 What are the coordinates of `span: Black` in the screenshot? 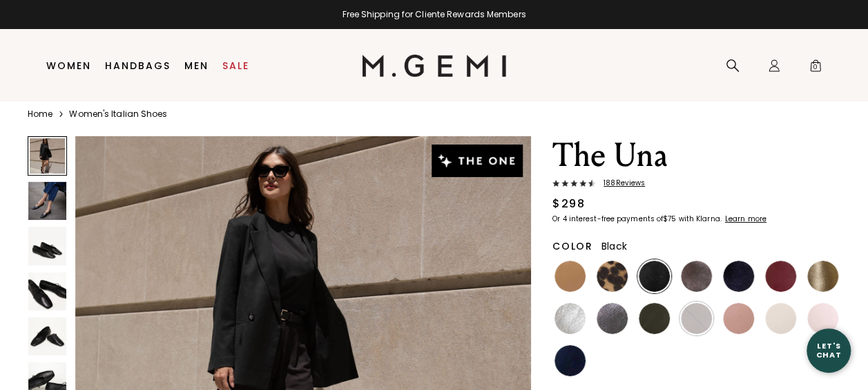 It's located at (614, 246).